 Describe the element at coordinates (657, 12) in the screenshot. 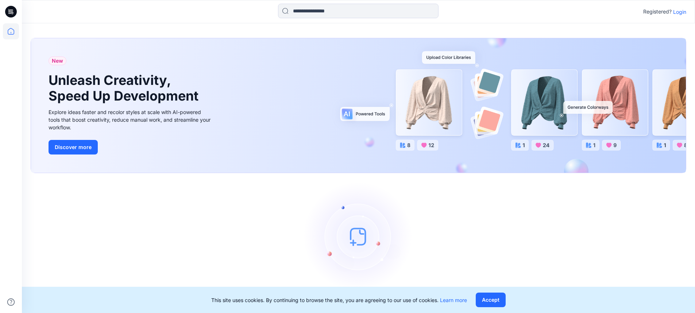

I see `p: Registered?` at that location.